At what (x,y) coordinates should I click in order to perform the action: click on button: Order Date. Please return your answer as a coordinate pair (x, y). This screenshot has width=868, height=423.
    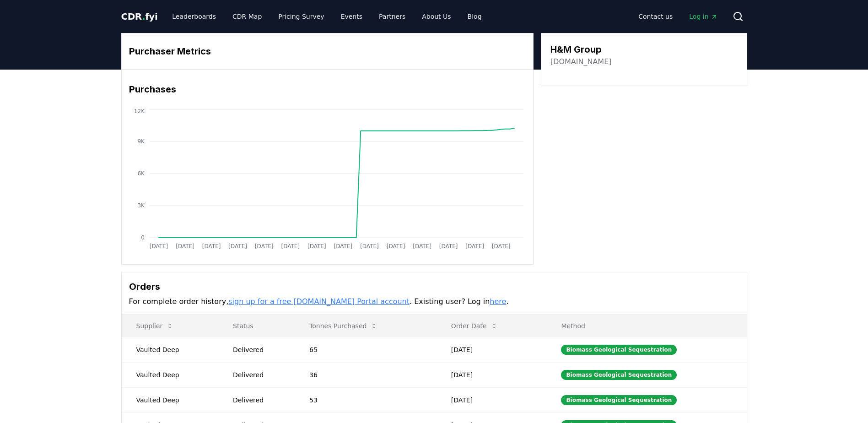
    Looking at the image, I should click on (474, 326).